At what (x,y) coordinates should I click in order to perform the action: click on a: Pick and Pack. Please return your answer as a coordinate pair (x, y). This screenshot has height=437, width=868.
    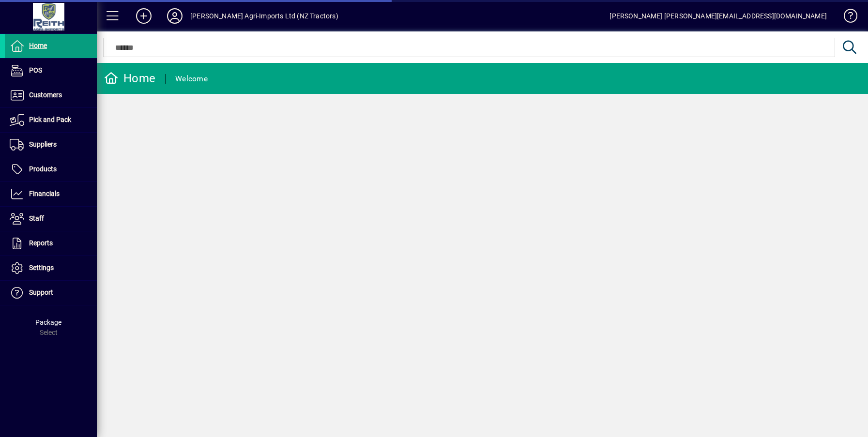
    Looking at the image, I should click on (51, 120).